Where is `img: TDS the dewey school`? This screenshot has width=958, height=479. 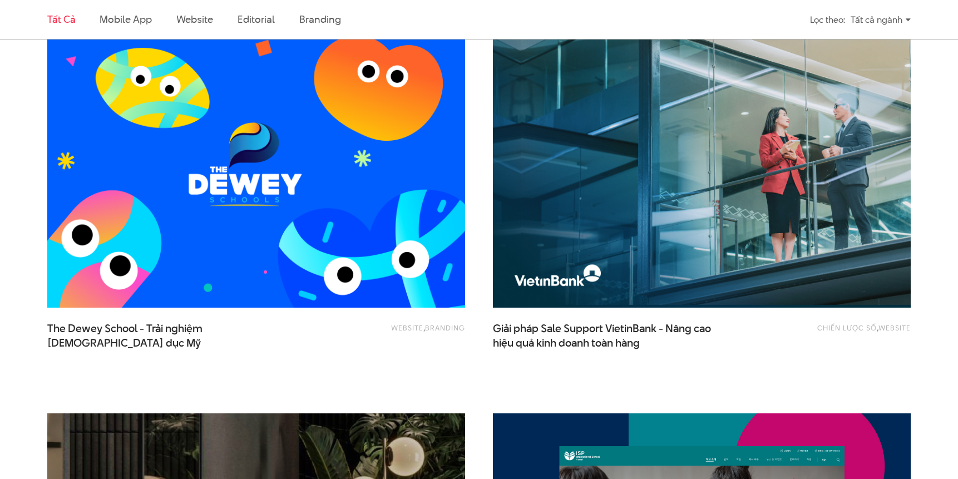 img: TDS the dewey school is located at coordinates (256, 167).